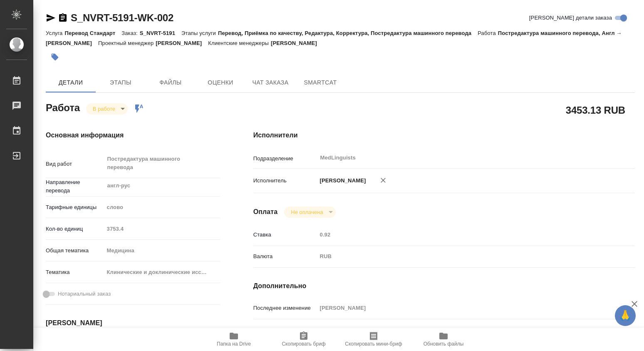 This screenshot has height=351, width=644. I want to click on p: Направление перевода, so click(75, 187).